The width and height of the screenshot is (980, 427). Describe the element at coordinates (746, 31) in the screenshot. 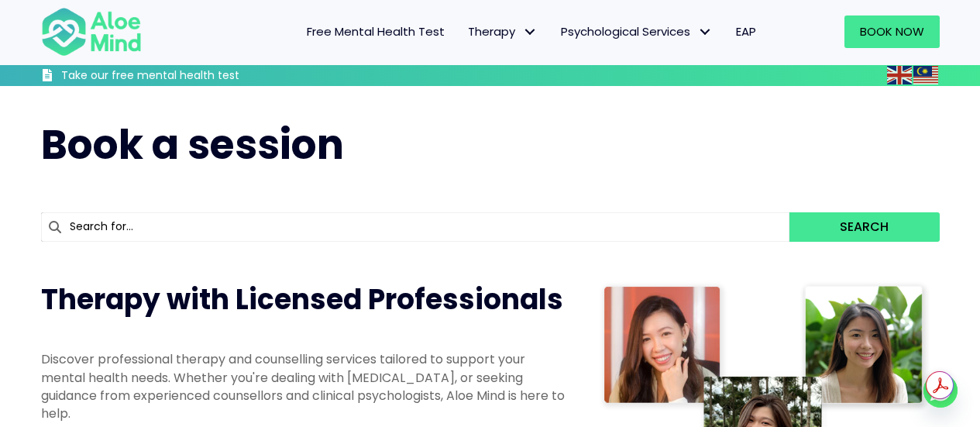

I see `span: EAP` at that location.